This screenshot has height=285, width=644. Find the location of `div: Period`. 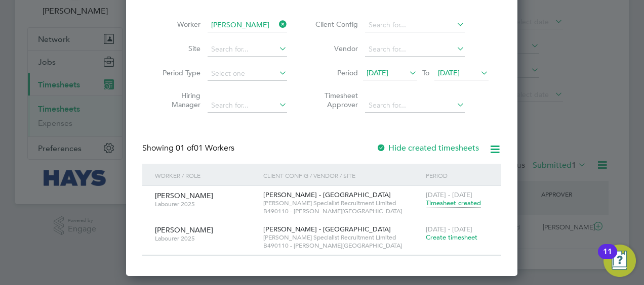

div: Period is located at coordinates (458, 176).